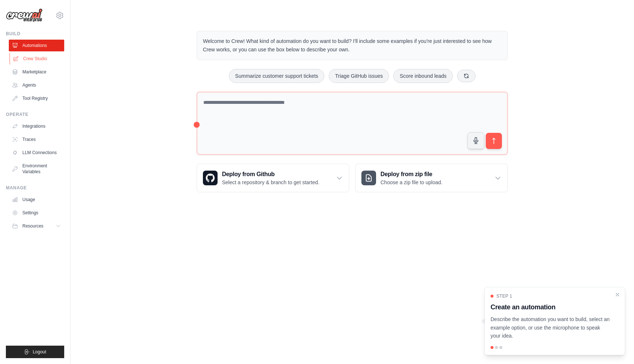  I want to click on div: Manage, so click(35, 188).